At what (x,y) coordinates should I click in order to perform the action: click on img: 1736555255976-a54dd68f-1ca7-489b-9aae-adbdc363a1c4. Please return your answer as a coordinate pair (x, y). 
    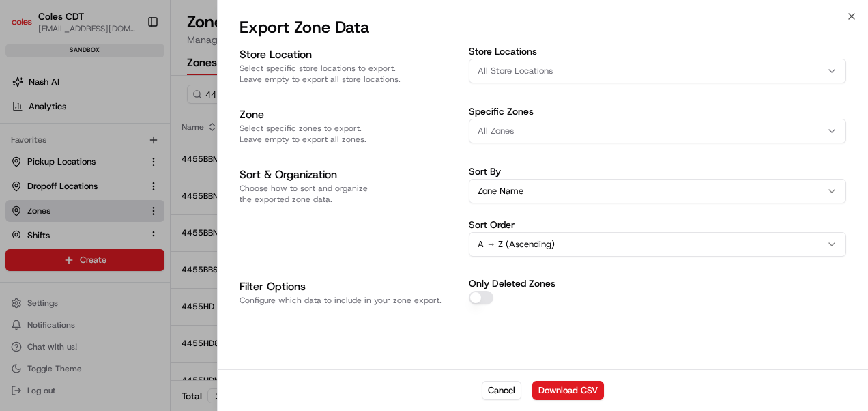
    Looking at the image, I should click on (26, 142).